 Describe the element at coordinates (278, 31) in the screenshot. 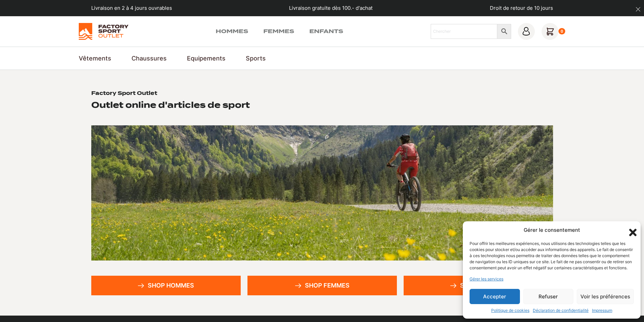

I see `a: Femmes` at that location.